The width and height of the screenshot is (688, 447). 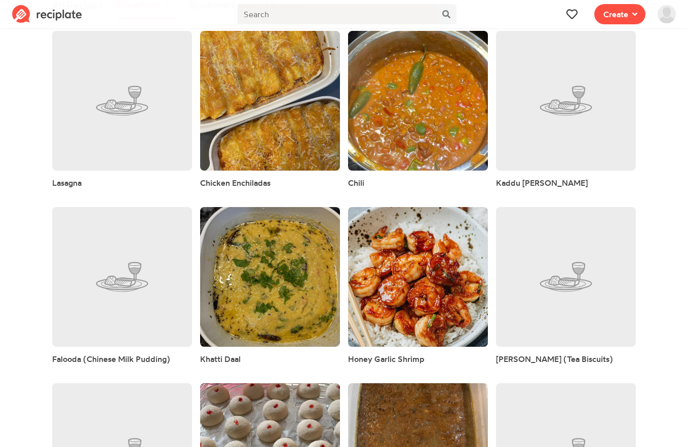 I want to click on button: Create, so click(x=620, y=14).